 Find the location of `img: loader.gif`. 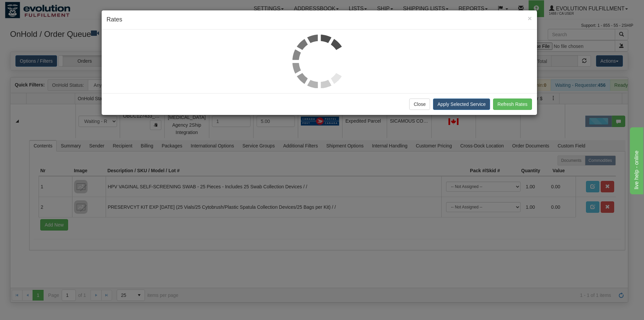

img: loader.gif is located at coordinates (319, 61).